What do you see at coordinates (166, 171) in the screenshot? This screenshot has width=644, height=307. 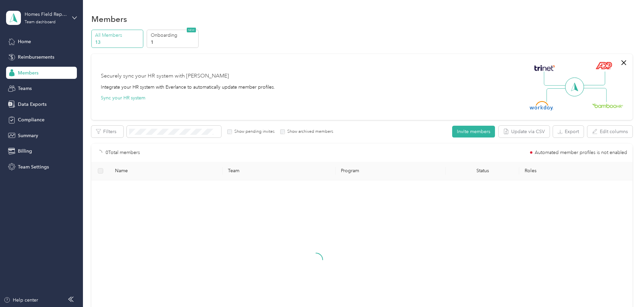 I see `th: Name` at bounding box center [166, 171].